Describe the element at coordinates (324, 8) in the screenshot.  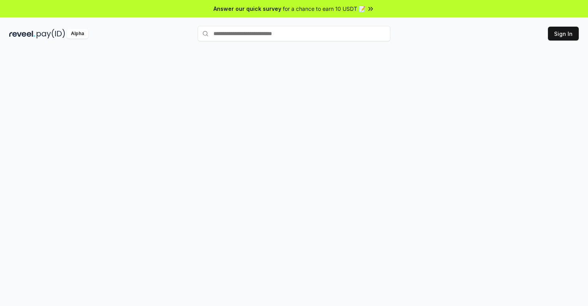
I see `span: for a chance to earn 10 USDT 📝` at that location.